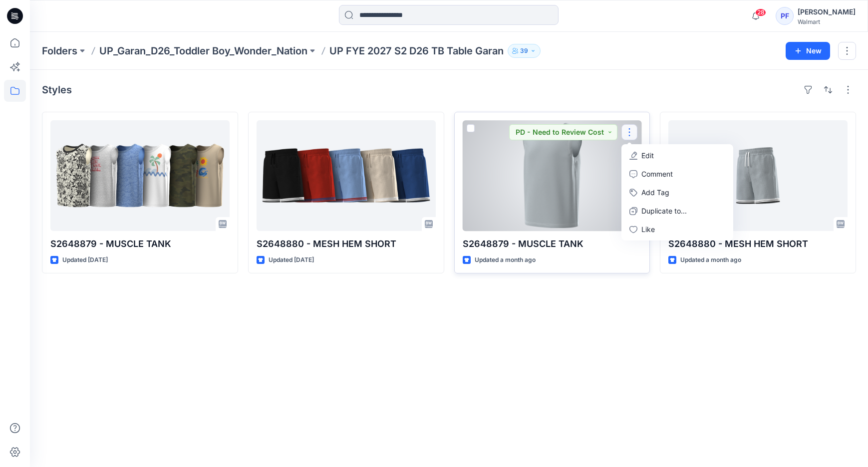 This screenshot has width=868, height=467. I want to click on button: 39, so click(524, 51).